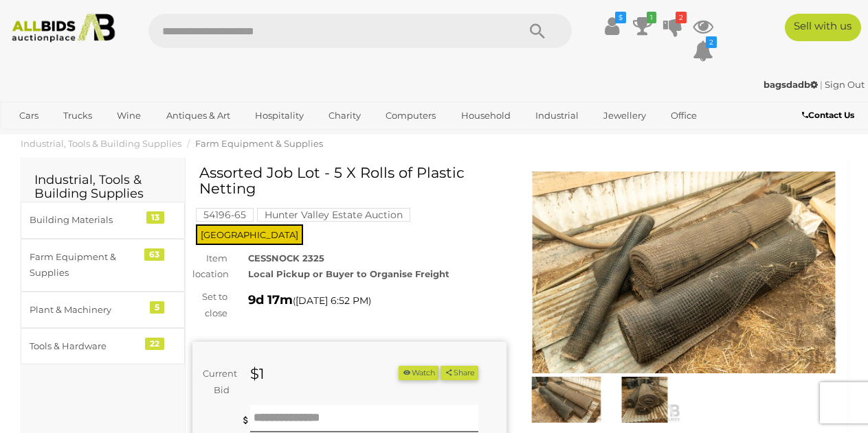  Describe the element at coordinates (286, 258) in the screenshot. I see `strong: CESSNOCK 2325` at that location.